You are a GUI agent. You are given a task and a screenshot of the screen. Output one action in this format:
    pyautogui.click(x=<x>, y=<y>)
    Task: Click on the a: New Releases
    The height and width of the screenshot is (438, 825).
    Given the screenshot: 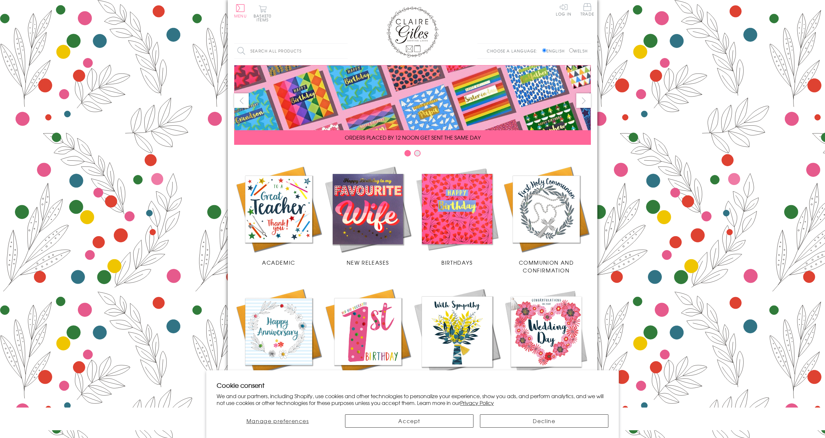 What is the action you would take?
    pyautogui.click(x=368, y=216)
    